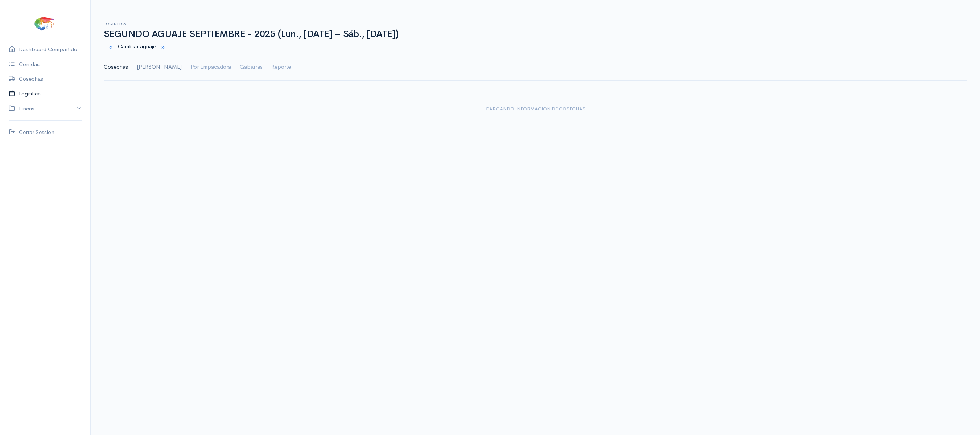 The image size is (980, 435). I want to click on div: Cambiar aguaje, so click(535, 47).